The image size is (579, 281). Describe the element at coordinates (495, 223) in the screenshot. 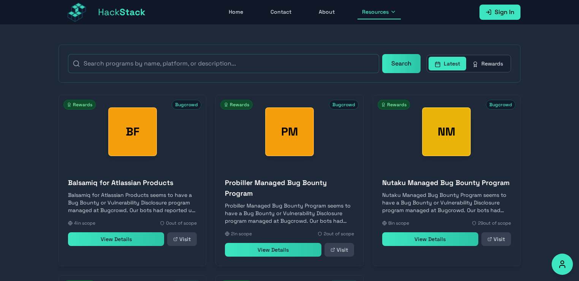

I see `span: 29 out of scope` at that location.